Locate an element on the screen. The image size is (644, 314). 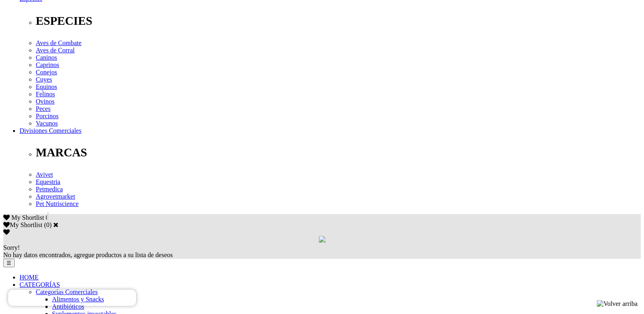
span: Categorías Comerciales is located at coordinates (67, 292).